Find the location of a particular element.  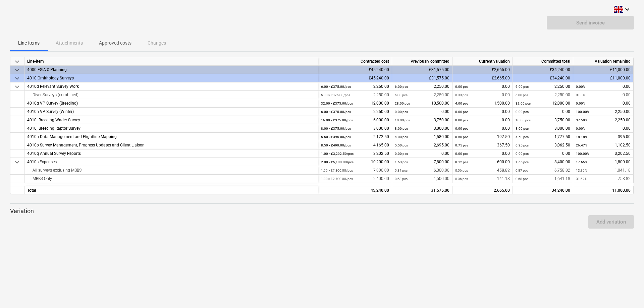

div: 1,500.00 is located at coordinates (422, 178).